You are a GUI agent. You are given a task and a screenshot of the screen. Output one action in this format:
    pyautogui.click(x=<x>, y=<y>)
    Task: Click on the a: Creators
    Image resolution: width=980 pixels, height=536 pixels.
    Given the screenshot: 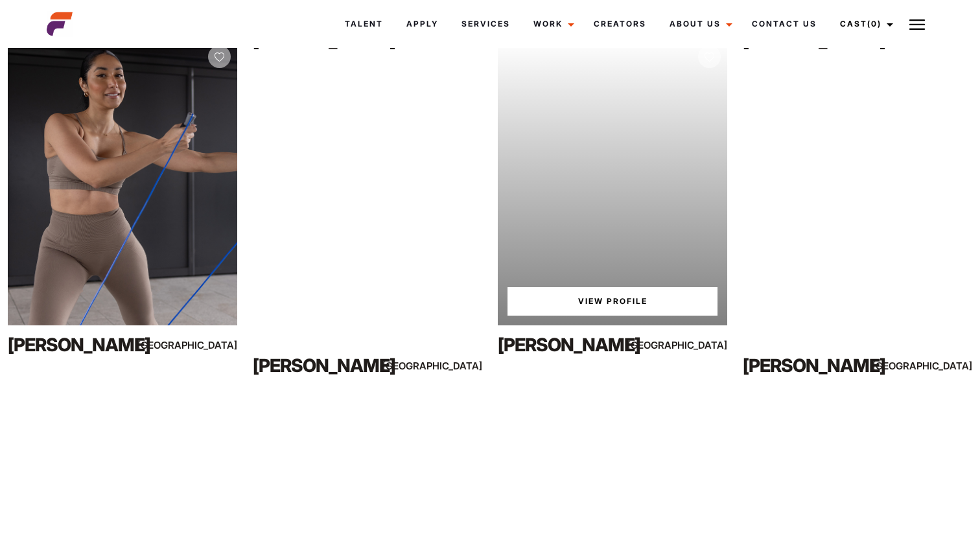 What is the action you would take?
    pyautogui.click(x=620, y=24)
    